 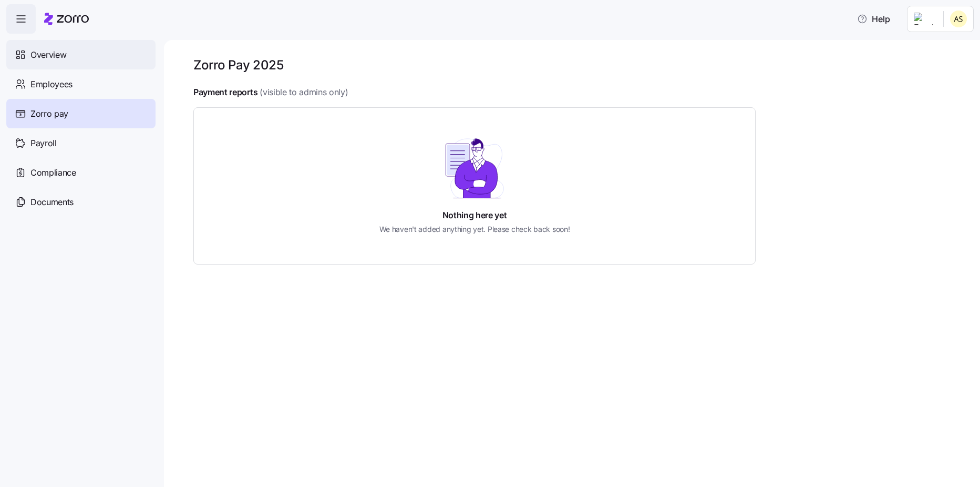 I want to click on h4: Nothing here yet, so click(x=474, y=215).